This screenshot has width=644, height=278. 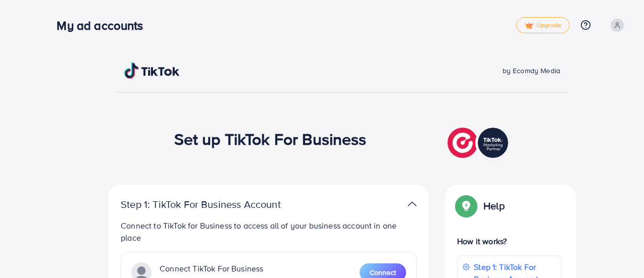 I want to click on h1: Set up TikTok For Business, so click(x=270, y=139).